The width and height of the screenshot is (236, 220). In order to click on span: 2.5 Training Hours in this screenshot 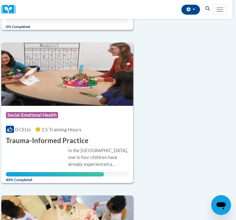, I will do `click(61, 129)`.